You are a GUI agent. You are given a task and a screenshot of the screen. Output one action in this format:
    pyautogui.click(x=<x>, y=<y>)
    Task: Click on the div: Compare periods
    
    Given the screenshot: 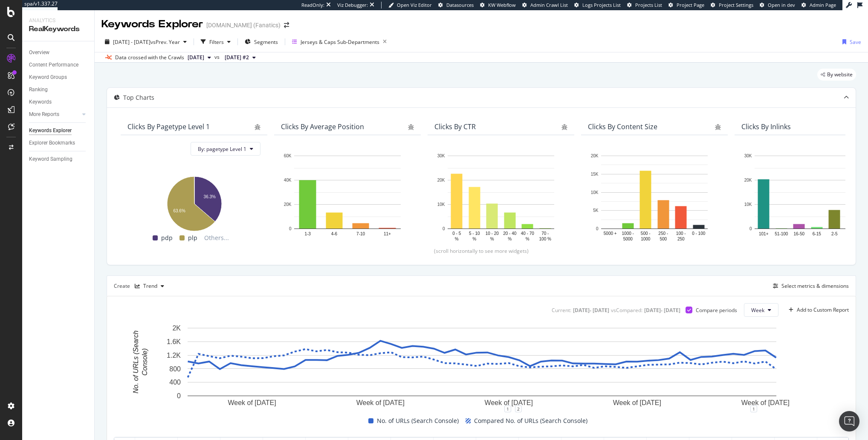 What is the action you would take?
    pyautogui.click(x=716, y=310)
    